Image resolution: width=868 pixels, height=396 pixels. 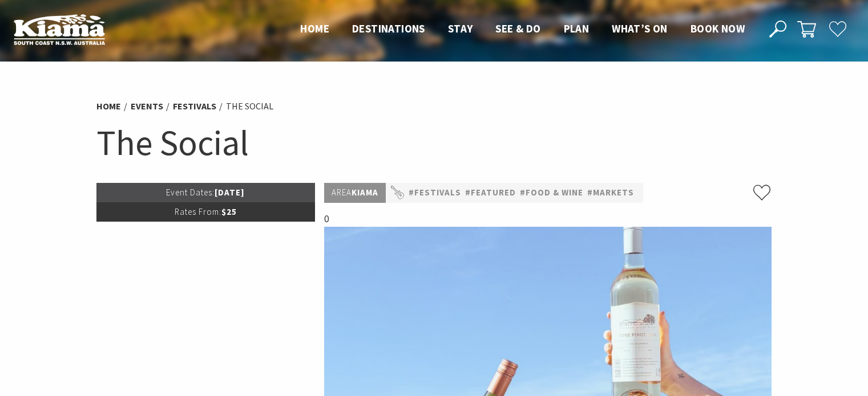 What do you see at coordinates (146, 106) in the screenshot?
I see `a: Events` at bounding box center [146, 106].